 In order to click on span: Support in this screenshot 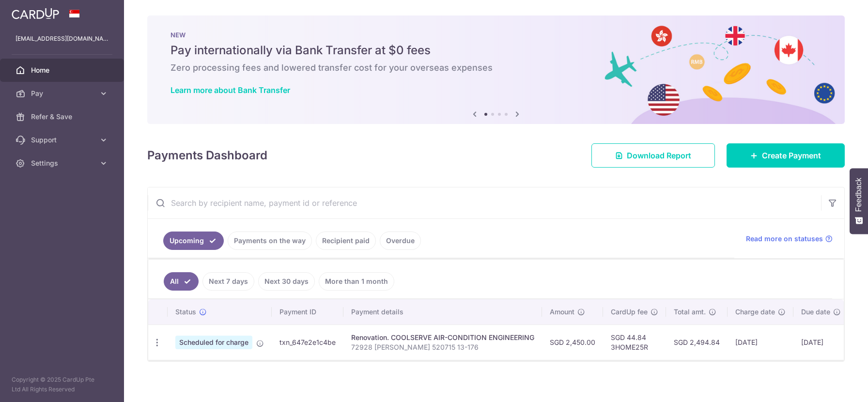, I will do `click(63, 140)`.